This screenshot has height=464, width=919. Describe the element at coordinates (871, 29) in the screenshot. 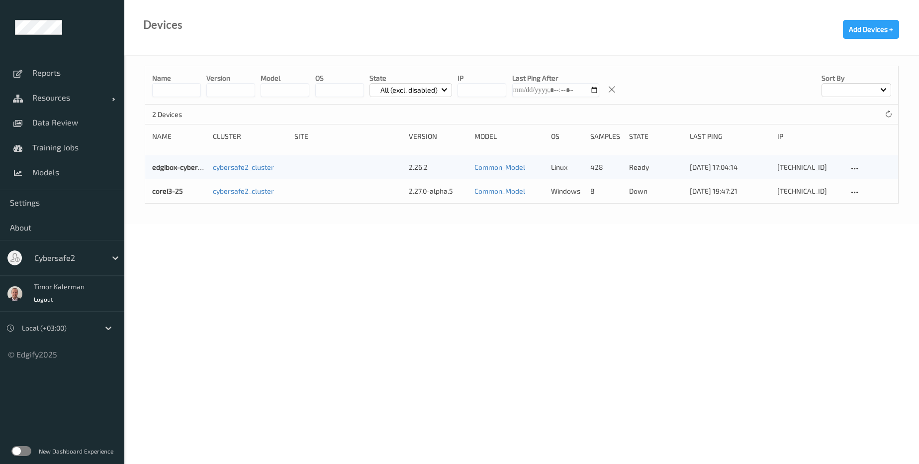

I see `button: Add Devices +` at that location.